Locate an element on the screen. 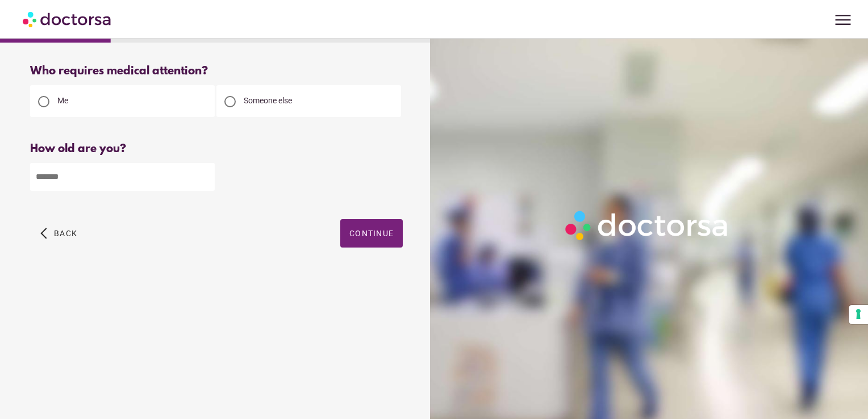 The height and width of the screenshot is (419, 868). span: Continue is located at coordinates (371, 233).